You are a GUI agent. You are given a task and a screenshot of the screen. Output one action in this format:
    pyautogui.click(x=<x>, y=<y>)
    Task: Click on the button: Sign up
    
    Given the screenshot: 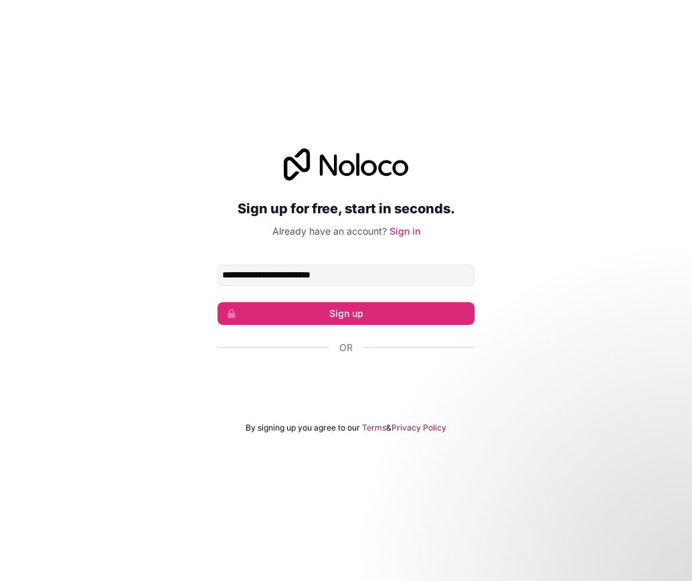 What is the action you would take?
    pyautogui.click(x=346, y=314)
    